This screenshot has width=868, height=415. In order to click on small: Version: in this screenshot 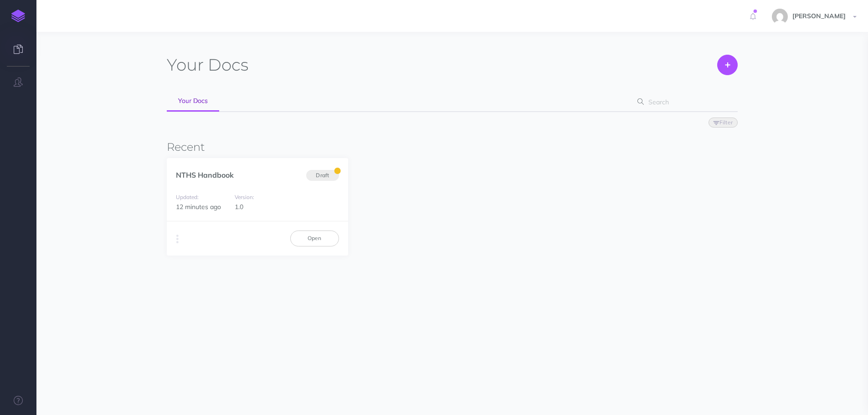, I will do `click(244, 197)`.